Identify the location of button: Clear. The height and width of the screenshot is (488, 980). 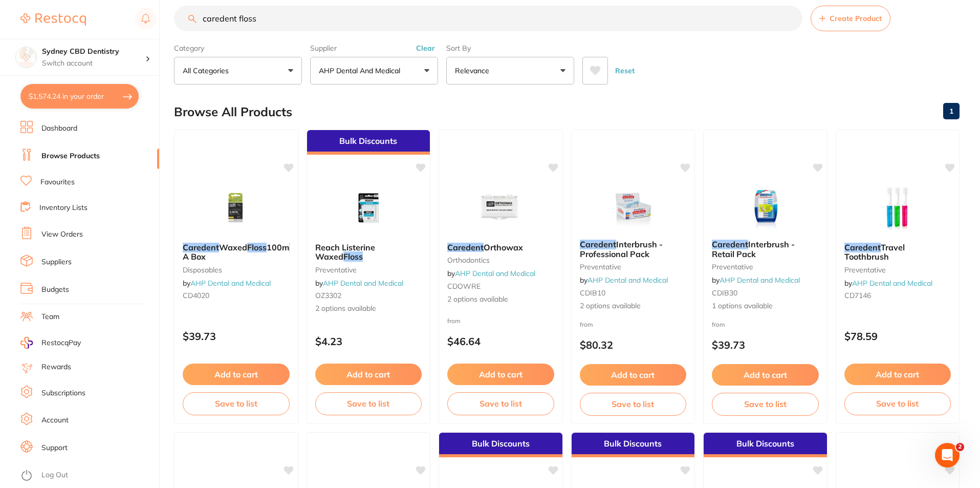
(425, 48).